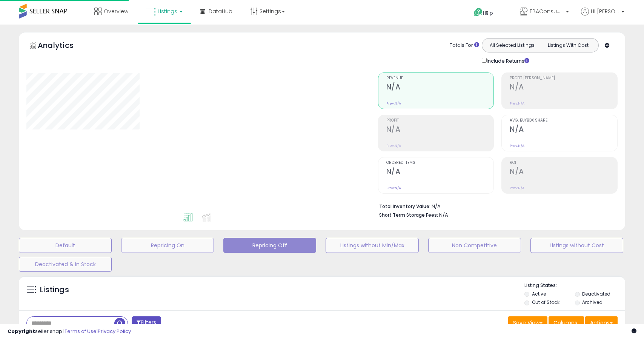 The width and height of the screenshot is (644, 339). I want to click on button: Listings With Cost, so click(568, 45).